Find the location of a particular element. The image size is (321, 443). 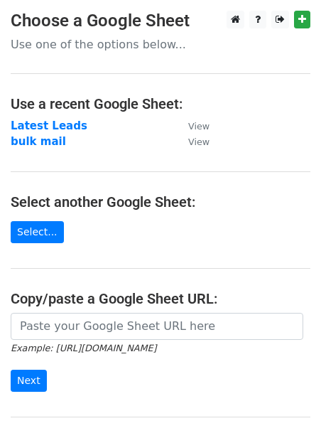

h4: Use a recent Google Sheet: is located at coordinates (161, 104).